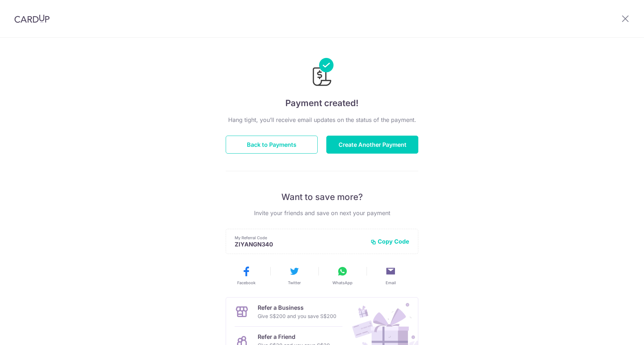 The height and width of the screenshot is (345, 644). What do you see at coordinates (390, 275) in the screenshot?
I see `button: Email` at bounding box center [390, 275].